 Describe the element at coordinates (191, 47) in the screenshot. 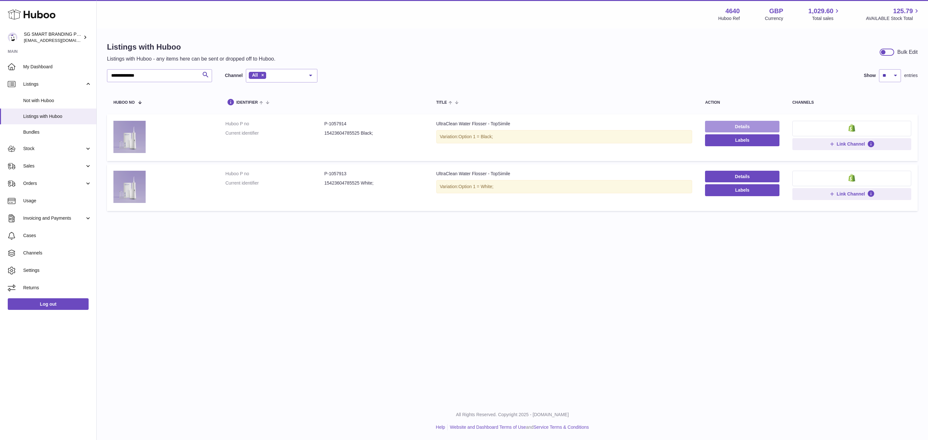

I see `h1: Listings with Huboo` at that location.